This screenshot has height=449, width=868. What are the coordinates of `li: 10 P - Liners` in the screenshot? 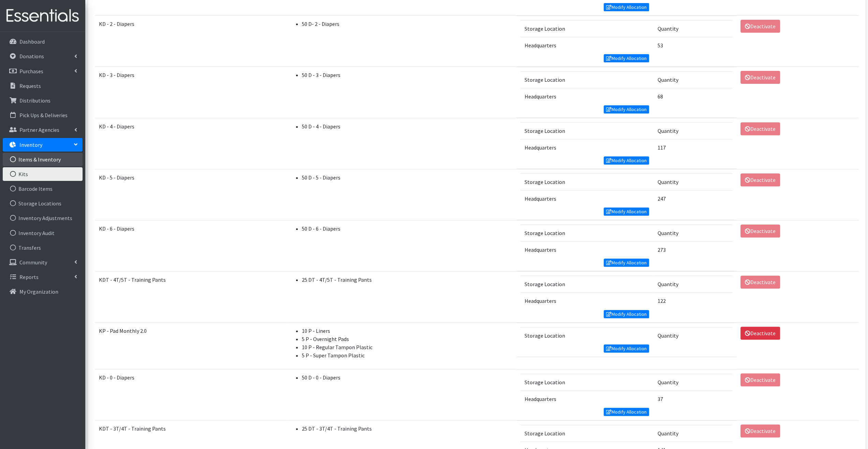 It's located at (407, 330).